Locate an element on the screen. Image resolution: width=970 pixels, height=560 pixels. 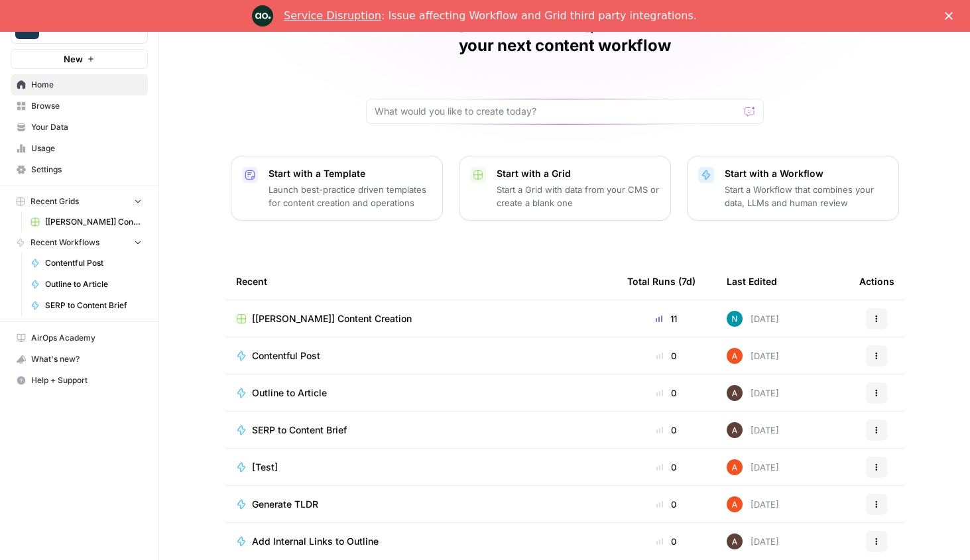
p: Launch best-practice driven templates for content creation and operations is located at coordinates (350, 196).